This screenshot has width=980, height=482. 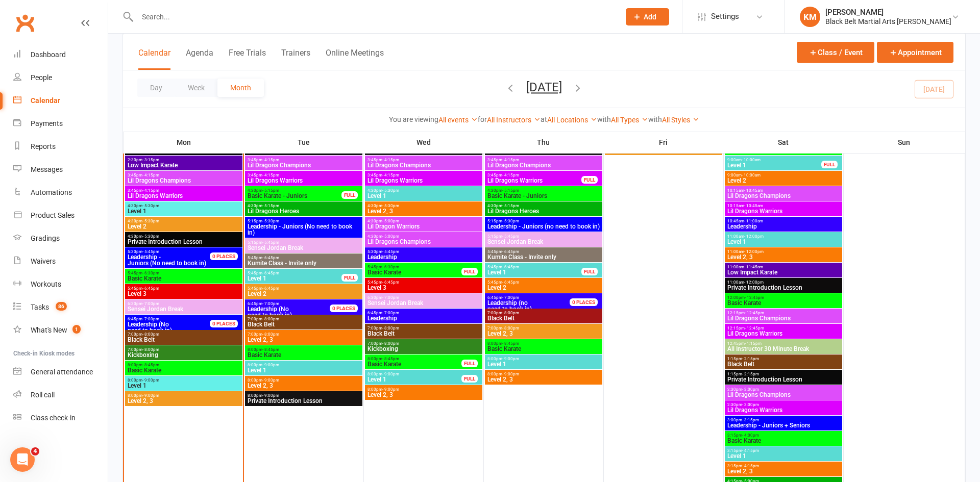 What do you see at coordinates (783, 298) in the screenshot?
I see `span: 12:00pm` at bounding box center [783, 298].